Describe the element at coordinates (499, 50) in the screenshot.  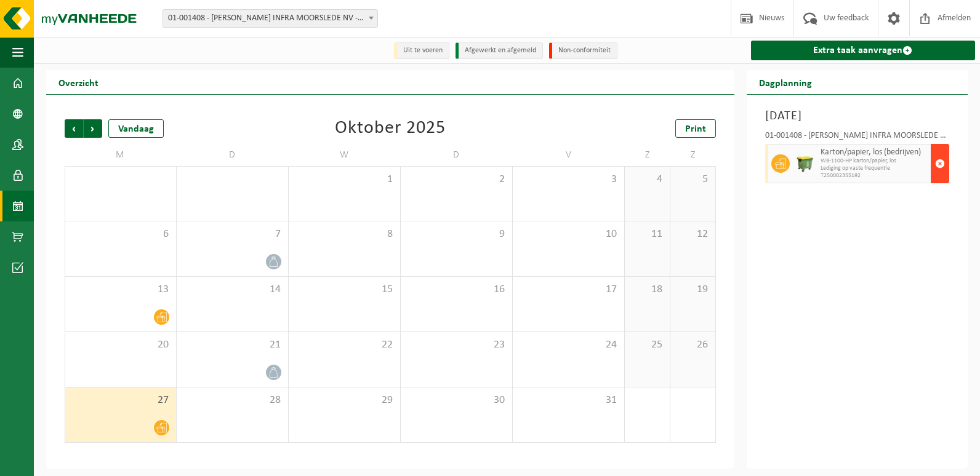
I see `li: Afgewerkt en afgemeld` at that location.